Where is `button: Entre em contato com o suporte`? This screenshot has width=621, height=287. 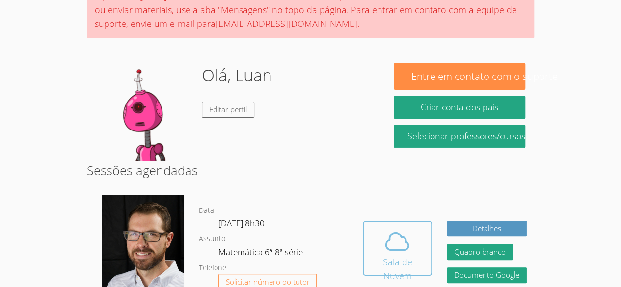
button: Entre em contato com o suporte is located at coordinates (459, 76).